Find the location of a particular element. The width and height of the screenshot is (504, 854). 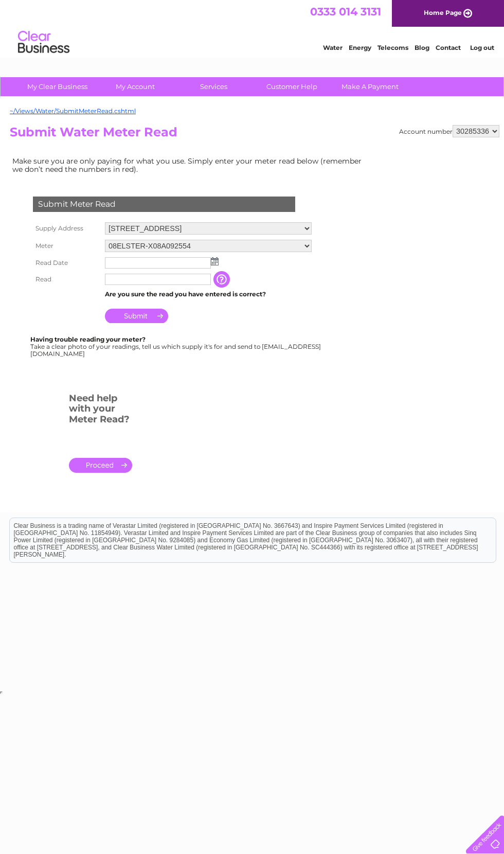

th: Read is located at coordinates (66, 280).